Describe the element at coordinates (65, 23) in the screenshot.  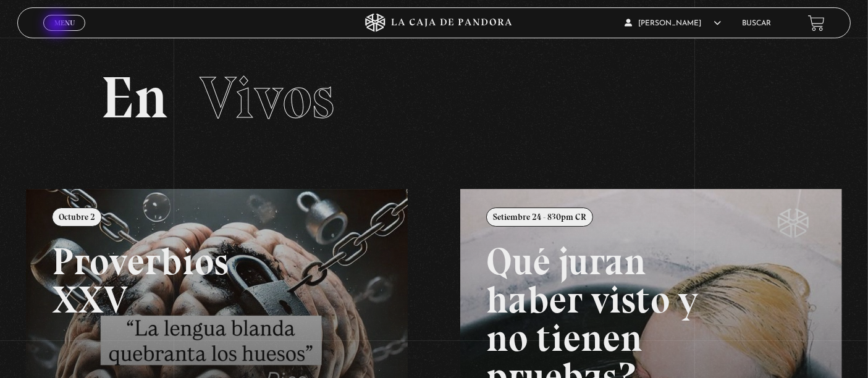
I see `span: Menu` at that location.